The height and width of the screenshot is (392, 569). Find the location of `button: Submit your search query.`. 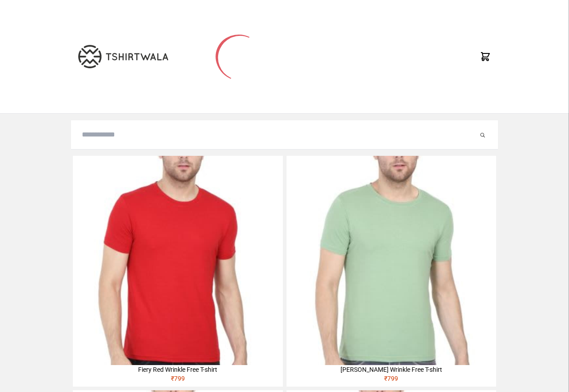

button: Submit your search query. is located at coordinates (483, 135).